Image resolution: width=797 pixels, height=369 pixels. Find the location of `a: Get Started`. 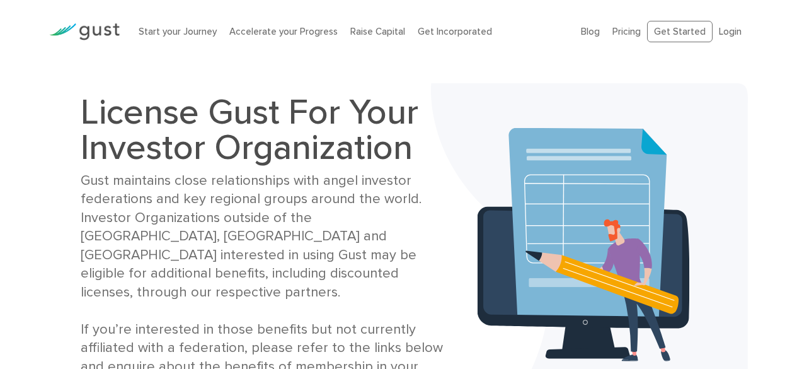

a: Get Started is located at coordinates (680, 32).